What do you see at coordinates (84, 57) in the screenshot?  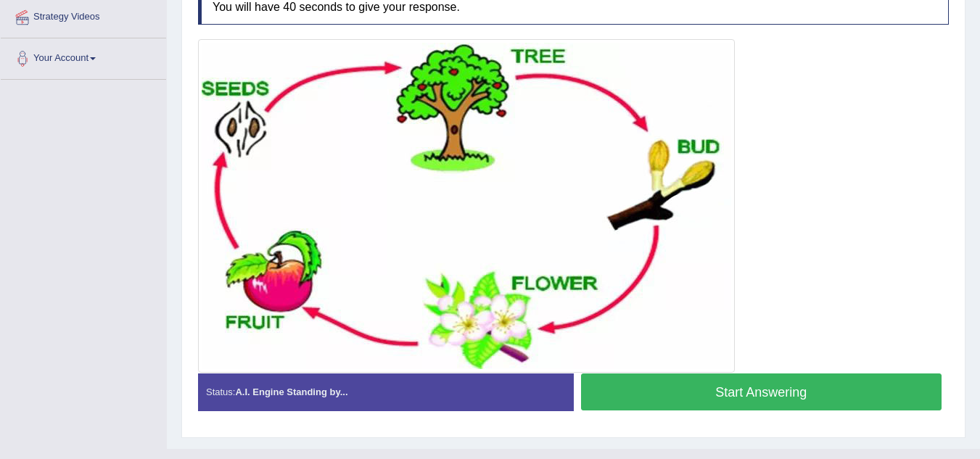 I see `a: Your Account` at bounding box center [84, 57].